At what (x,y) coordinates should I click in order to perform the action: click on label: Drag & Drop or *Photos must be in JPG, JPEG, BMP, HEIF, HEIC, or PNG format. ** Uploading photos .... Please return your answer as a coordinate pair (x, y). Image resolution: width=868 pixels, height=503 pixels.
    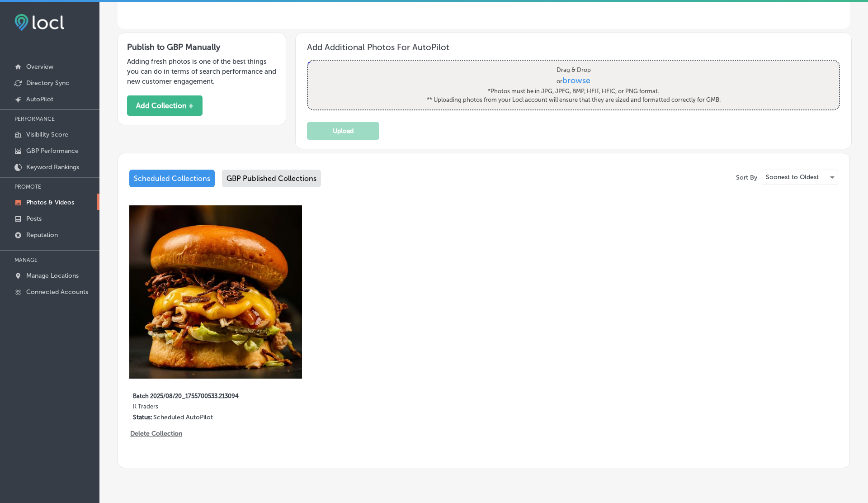
    Looking at the image, I should click on (573, 85).